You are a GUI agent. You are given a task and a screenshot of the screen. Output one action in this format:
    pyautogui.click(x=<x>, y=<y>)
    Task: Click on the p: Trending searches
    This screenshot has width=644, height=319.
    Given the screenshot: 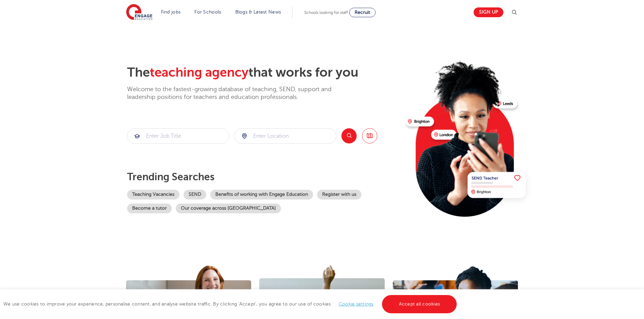 What is the action you would take?
    pyautogui.click(x=263, y=177)
    